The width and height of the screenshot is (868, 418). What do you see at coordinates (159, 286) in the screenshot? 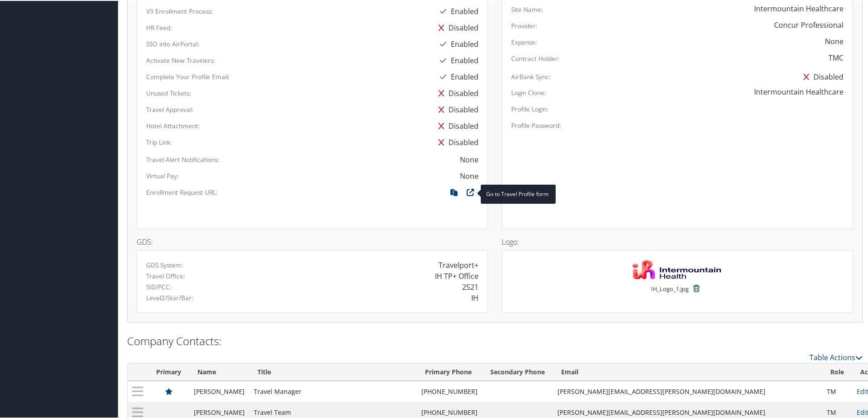
I see `label: SID/PCC:` at bounding box center [159, 286].